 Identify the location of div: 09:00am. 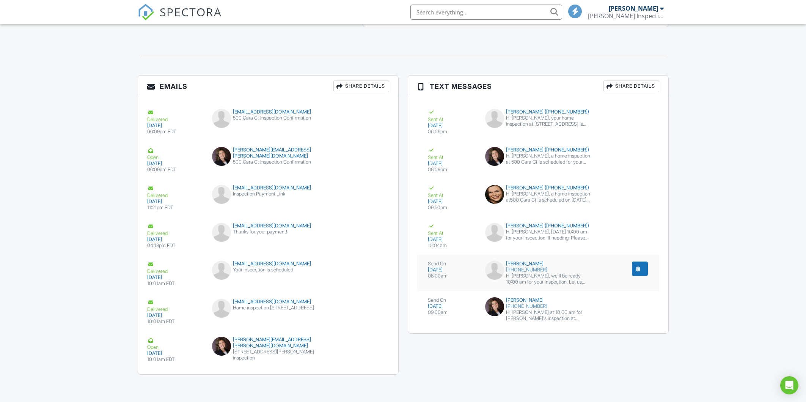
(452, 312).